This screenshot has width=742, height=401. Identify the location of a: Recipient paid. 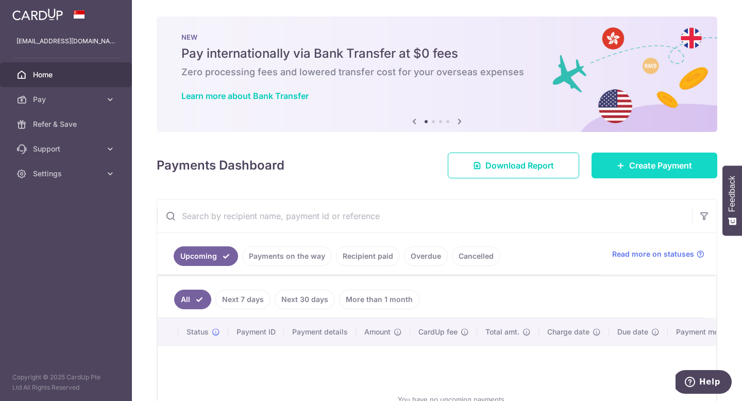
(368, 256).